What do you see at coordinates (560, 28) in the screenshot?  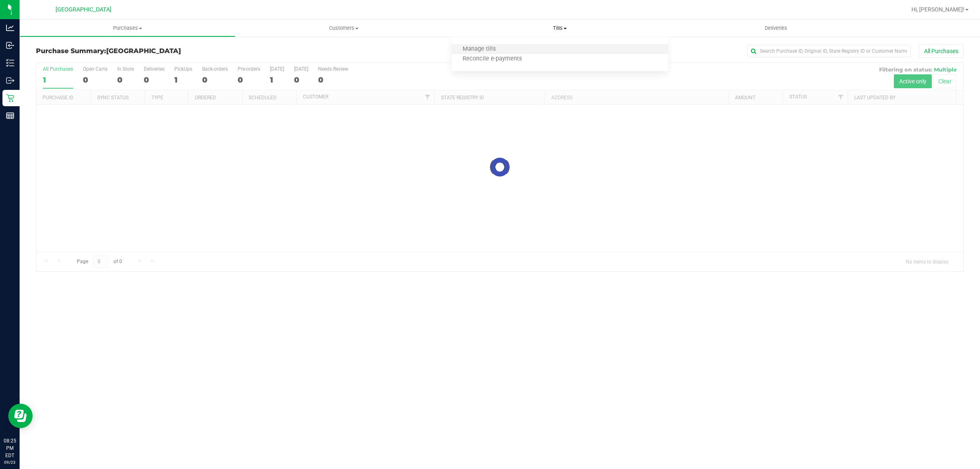 I see `a: Tills Manage tills Reconcile e-payments` at bounding box center [560, 28].